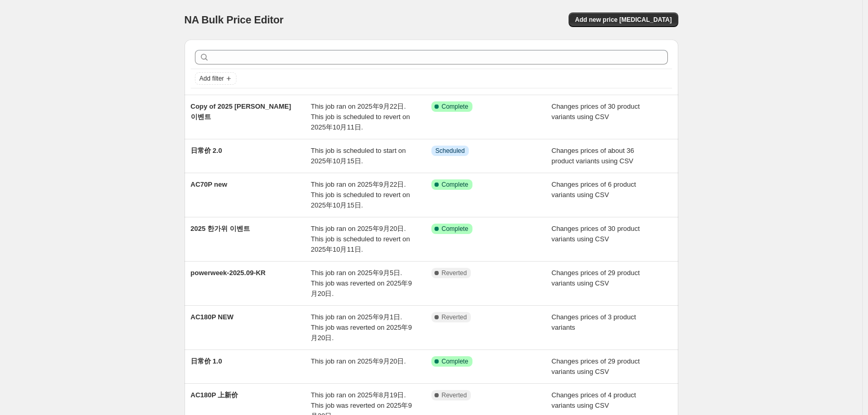 The image size is (868, 415). What do you see at coordinates (360, 239) in the screenshot?
I see `span: This job ran on 2025年9月20日. This job is scheduled to revert on 2025年10月11日.` at bounding box center [360, 239].